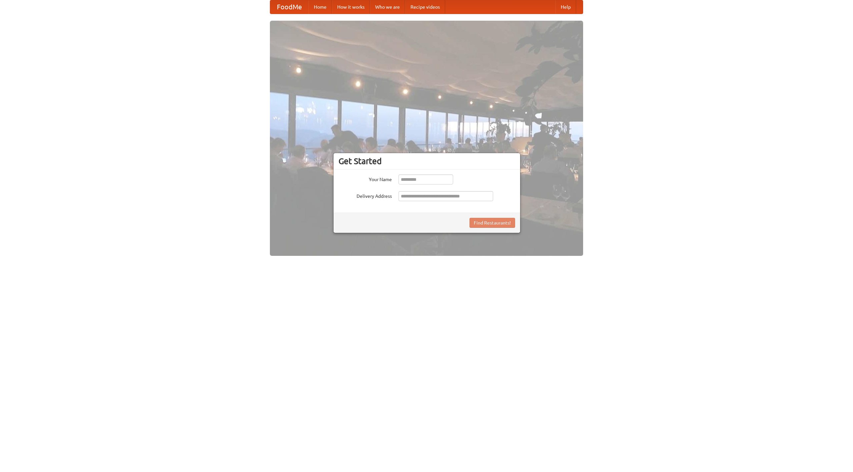 This screenshot has width=853, height=472. What do you see at coordinates (425, 7) in the screenshot?
I see `a: Recipe videos` at bounding box center [425, 7].